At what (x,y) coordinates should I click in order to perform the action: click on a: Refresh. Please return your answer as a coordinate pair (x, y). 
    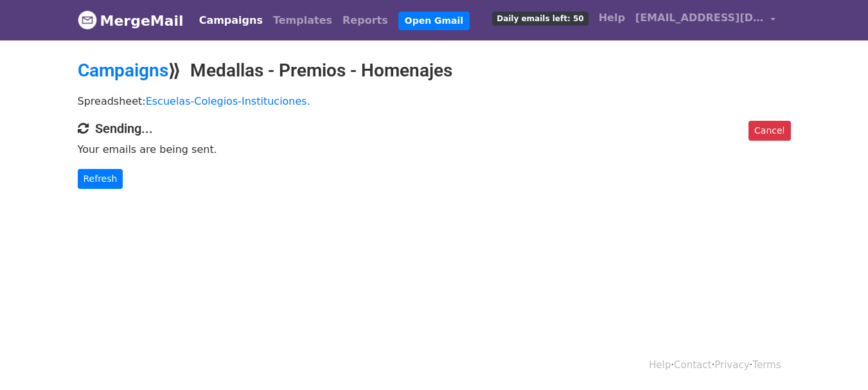
    Looking at the image, I should click on (100, 179).